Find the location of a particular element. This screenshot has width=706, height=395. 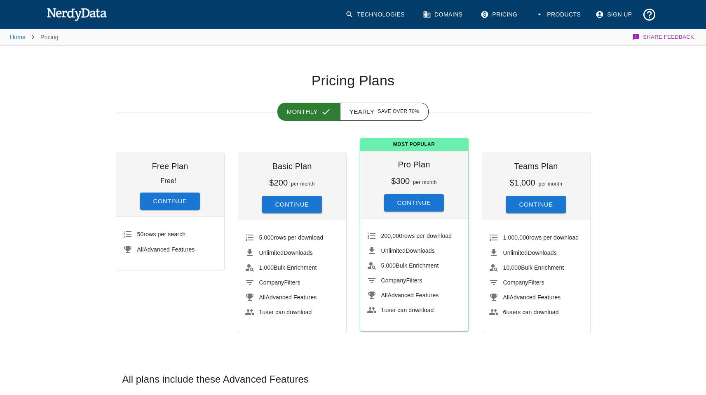

span: users can download is located at coordinates (530, 312).